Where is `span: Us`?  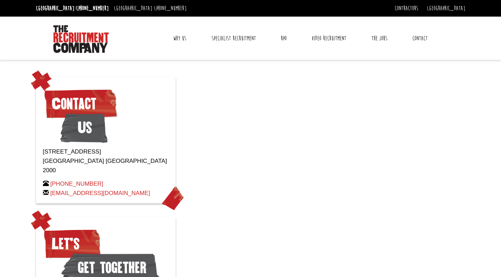
span: Us is located at coordinates (84, 128).